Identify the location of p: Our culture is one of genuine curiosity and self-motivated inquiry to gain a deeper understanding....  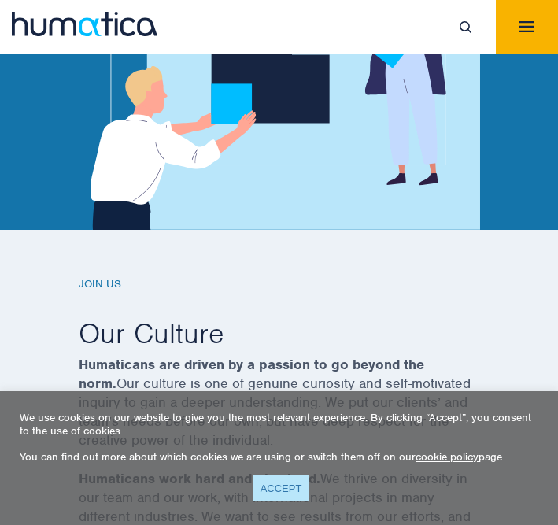
(279, 412).